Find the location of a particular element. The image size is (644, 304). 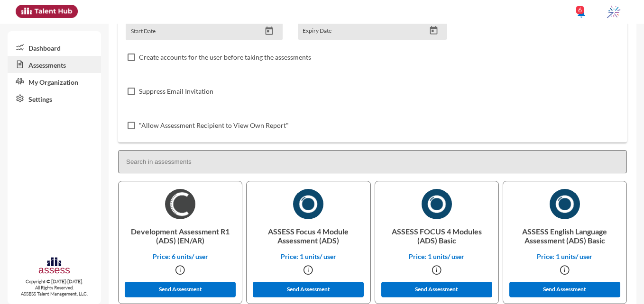

p: Development Assessment R1 (ADS) (EN/AR) is located at coordinates (180, 236).